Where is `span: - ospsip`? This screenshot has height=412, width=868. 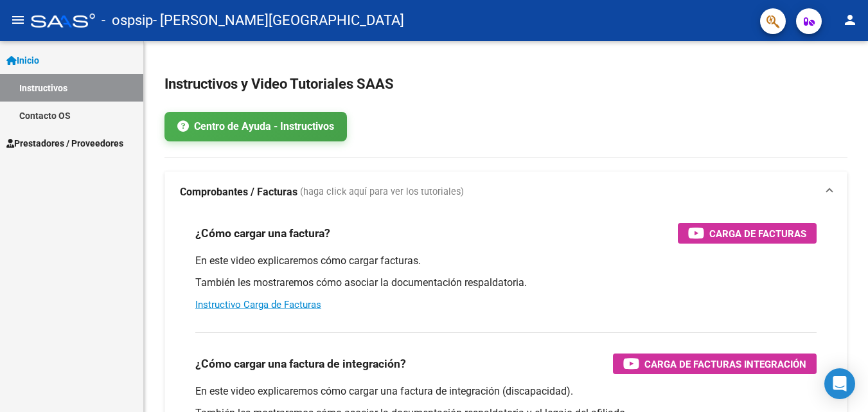 span: - ospsip is located at coordinates (128, 21).